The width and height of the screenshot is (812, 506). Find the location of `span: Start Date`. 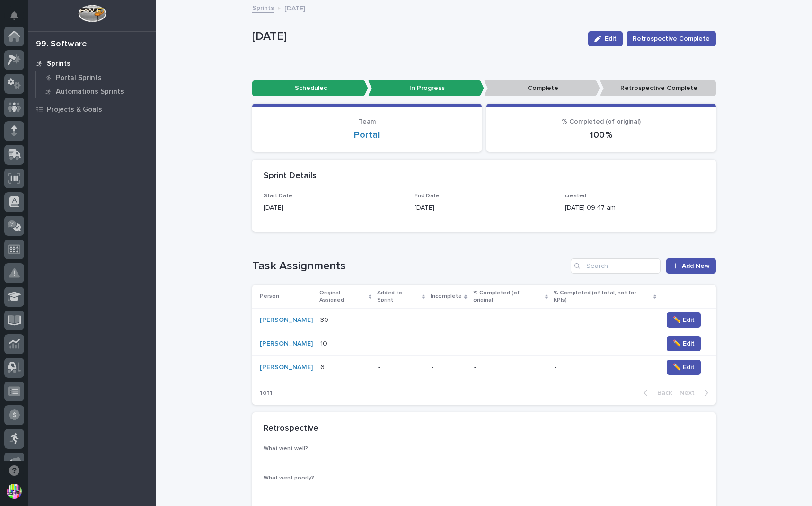

span: Start Date is located at coordinates (278, 196).